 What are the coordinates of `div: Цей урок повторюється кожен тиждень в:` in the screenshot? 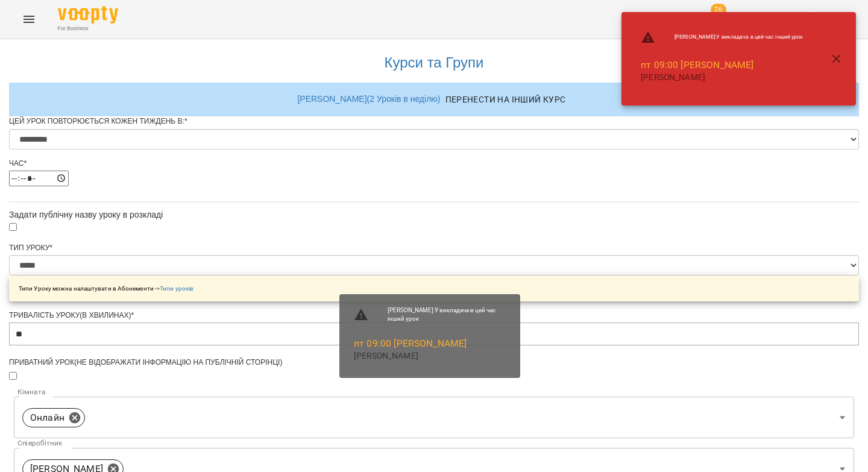 It's located at (434, 121).